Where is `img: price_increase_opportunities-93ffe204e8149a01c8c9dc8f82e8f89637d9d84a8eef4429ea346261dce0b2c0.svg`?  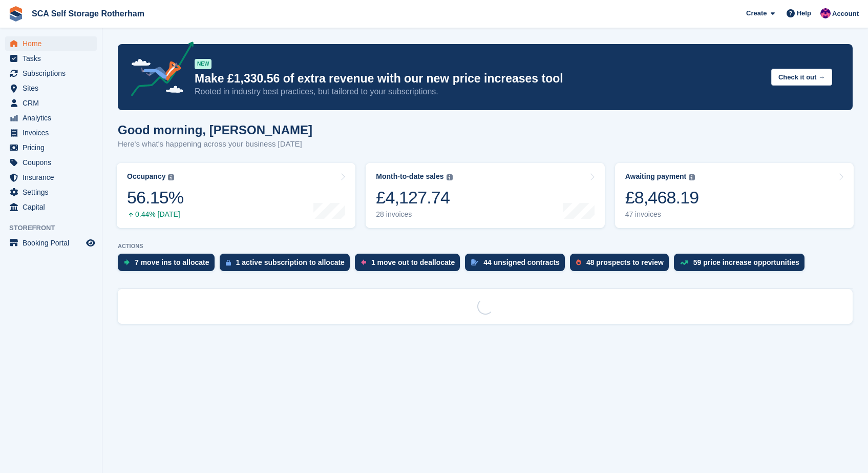
img: price_increase_opportunities-93ffe204e8149a01c8c9dc8f82e8f89637d9d84a8eef4429ea346261dce0b2c0.svg is located at coordinates (684, 262).